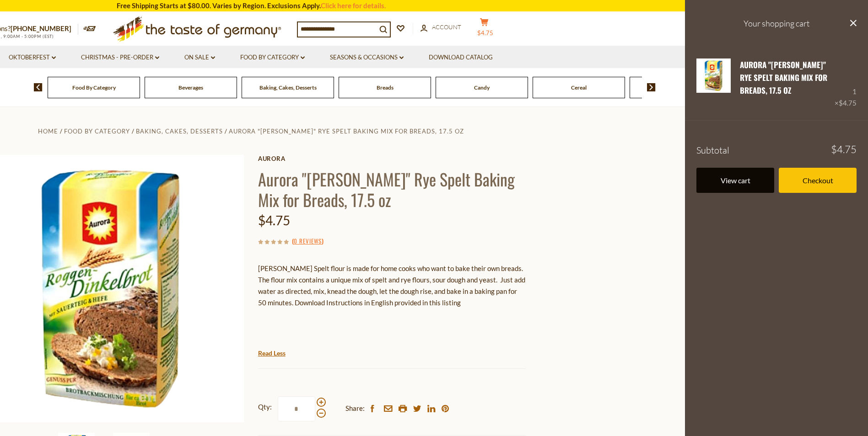 The height and width of the screenshot is (436, 868). Describe the element at coordinates (191, 88) in the screenshot. I see `a: Beverages` at that location.